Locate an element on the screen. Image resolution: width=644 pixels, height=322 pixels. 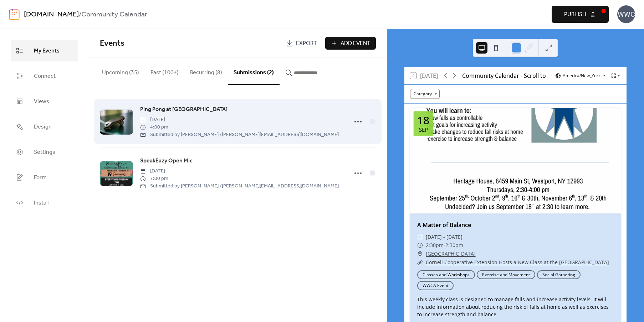
button: Upcoming (35) is located at coordinates (120, 71).